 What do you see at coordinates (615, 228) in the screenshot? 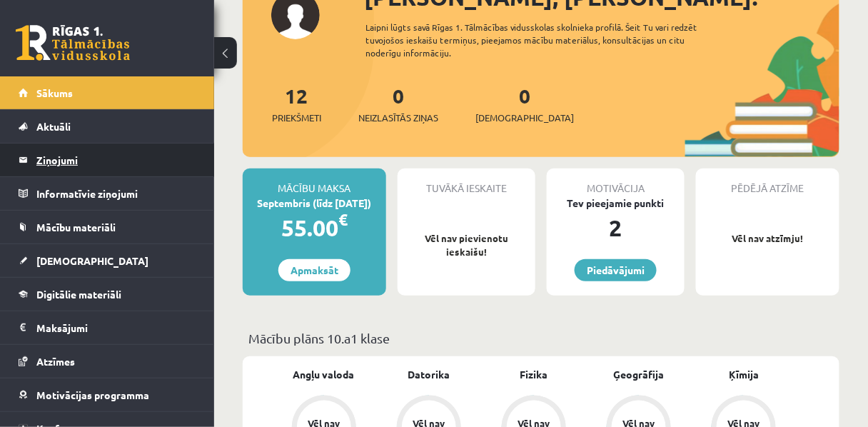
I see `div: 2` at bounding box center [615, 228].